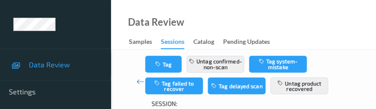  I want to click on a: Pending Updates, so click(251, 42).